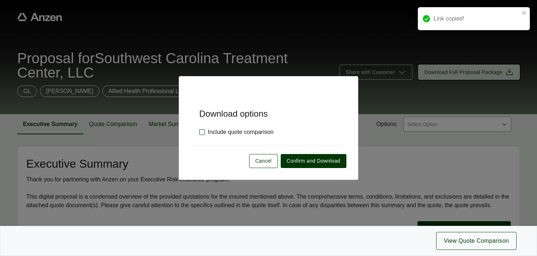 Image resolution: width=537 pixels, height=256 pixels. What do you see at coordinates (524, 13) in the screenshot?
I see `button: close` at bounding box center [524, 13].